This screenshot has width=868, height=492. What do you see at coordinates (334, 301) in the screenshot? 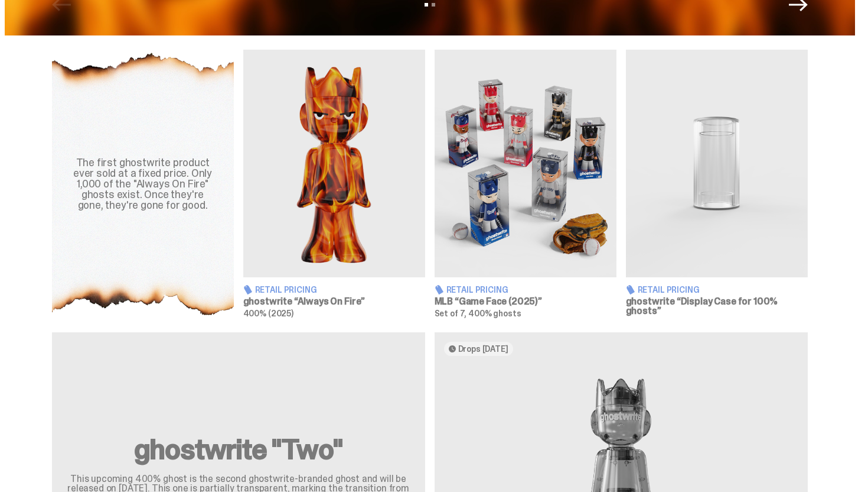
I see `h3: ghostwrite “Always On Fire”` at bounding box center [334, 301].